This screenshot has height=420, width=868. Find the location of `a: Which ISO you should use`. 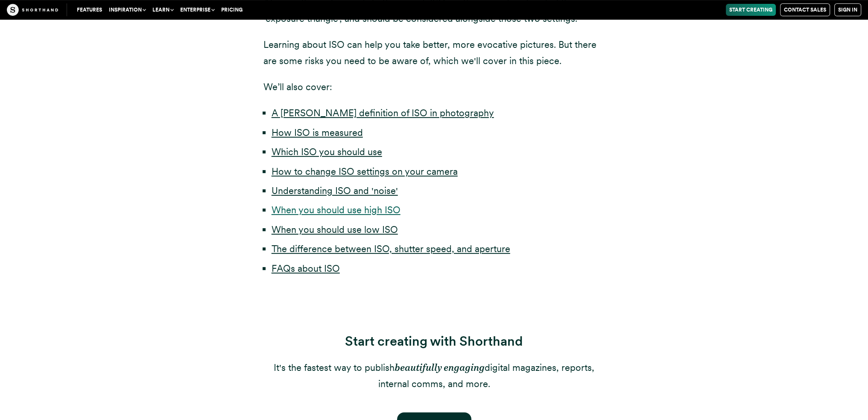

a: Which ISO you should use is located at coordinates (326, 152).